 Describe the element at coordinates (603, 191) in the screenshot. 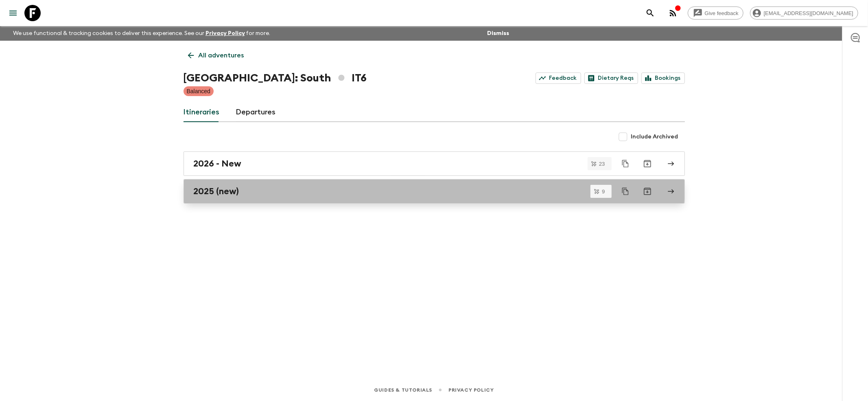

I see `span: 9` at that location.